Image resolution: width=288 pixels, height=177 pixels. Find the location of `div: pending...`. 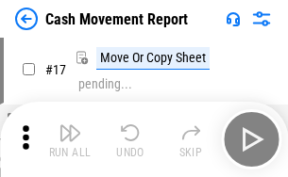

div: pending... is located at coordinates (105, 84).